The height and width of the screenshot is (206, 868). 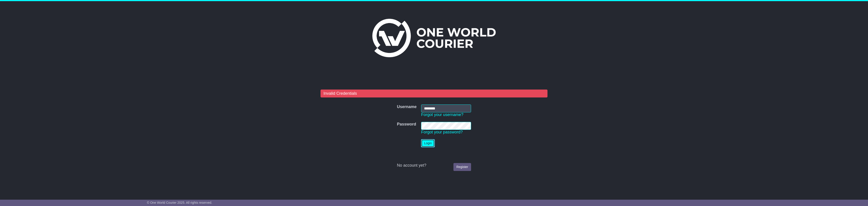 What do you see at coordinates (462, 167) in the screenshot?
I see `a: Register` at bounding box center [462, 167].